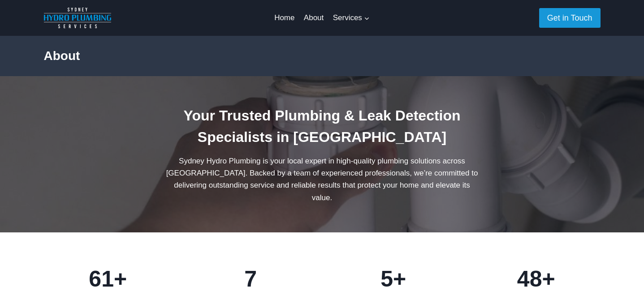 This screenshot has height=300, width=644. Describe the element at coordinates (322, 18) in the screenshot. I see `nav: Primary Navigation` at that location.